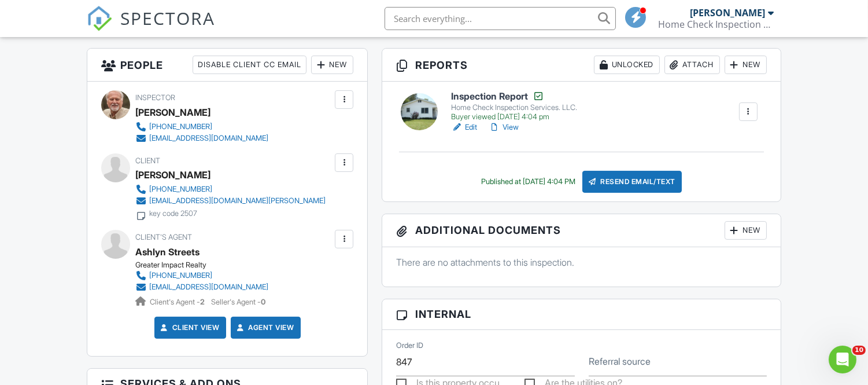  What do you see at coordinates (164, 237) in the screenshot?
I see `span: Client's Agent` at bounding box center [164, 237].